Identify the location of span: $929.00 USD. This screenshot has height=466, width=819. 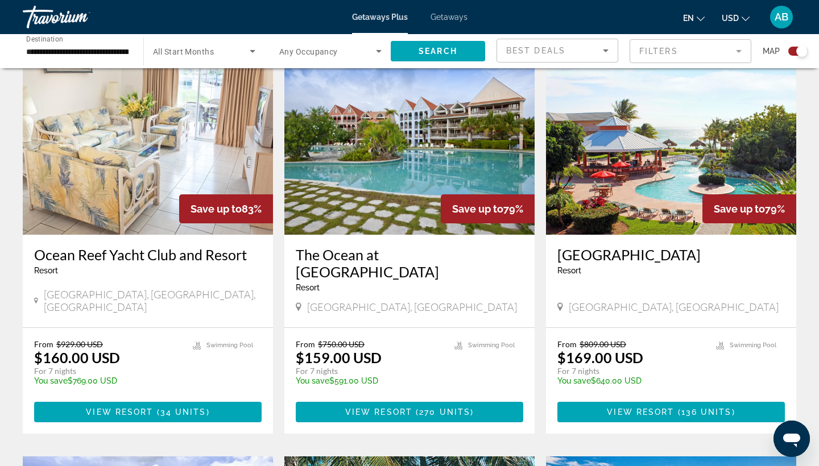
(80, 344).